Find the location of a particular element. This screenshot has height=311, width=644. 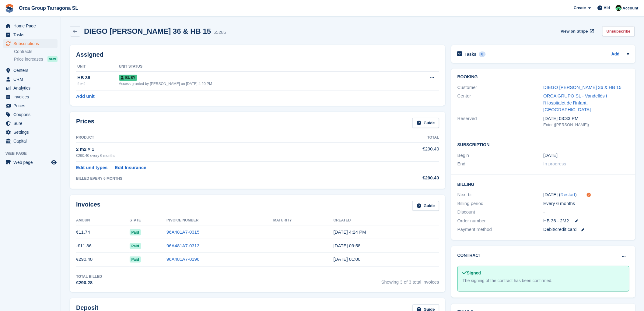

font: NEW is located at coordinates (52, 59).